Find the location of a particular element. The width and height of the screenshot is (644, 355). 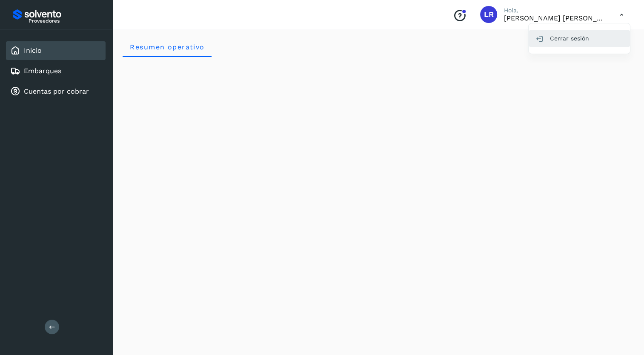

p: Proveedores is located at coordinates (65, 21).